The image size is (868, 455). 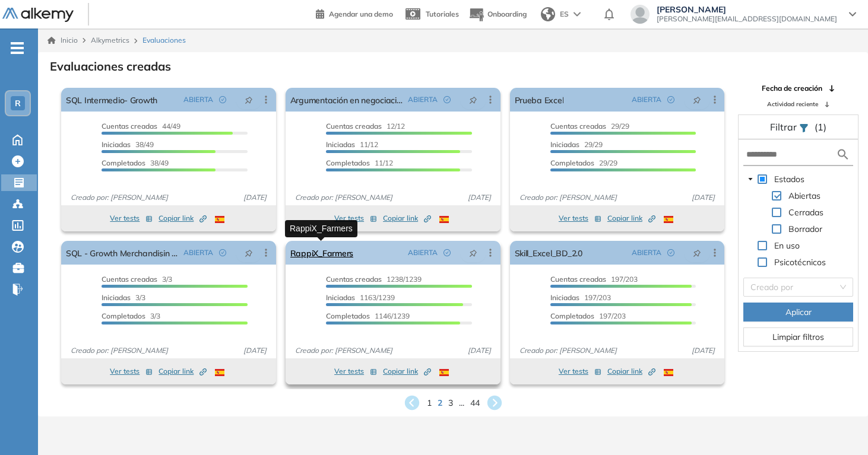 What do you see at coordinates (789, 180) in the screenshot?
I see `span: Estados` at bounding box center [789, 180].